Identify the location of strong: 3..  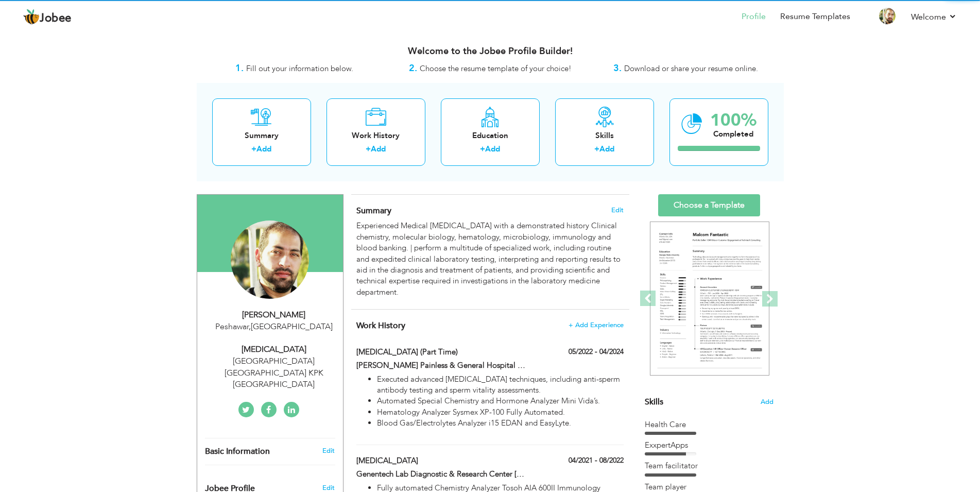
(617, 68).